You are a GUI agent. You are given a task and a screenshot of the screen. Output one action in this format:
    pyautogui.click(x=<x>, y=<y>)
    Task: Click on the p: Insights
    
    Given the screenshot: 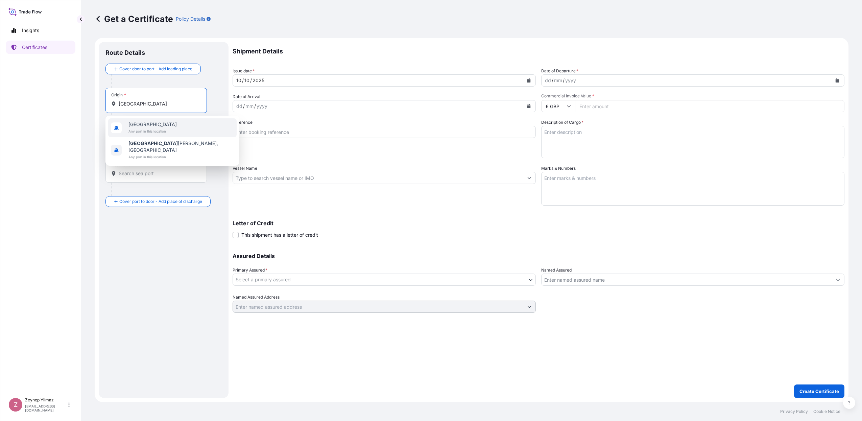 What is the action you would take?
    pyautogui.click(x=30, y=30)
    